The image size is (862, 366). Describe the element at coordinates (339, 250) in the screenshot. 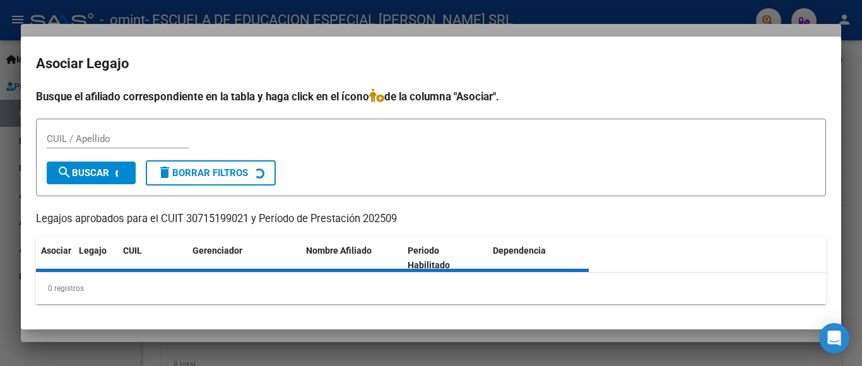

I see `span: Nombre Afiliado` at that location.